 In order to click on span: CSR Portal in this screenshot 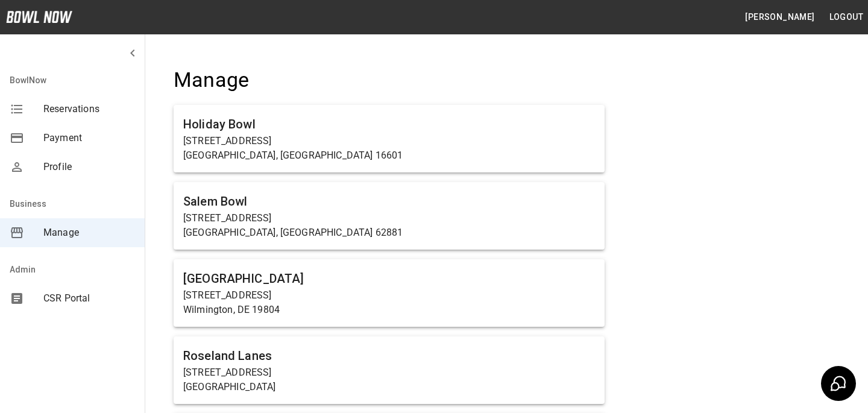, I will do `click(89, 298)`.